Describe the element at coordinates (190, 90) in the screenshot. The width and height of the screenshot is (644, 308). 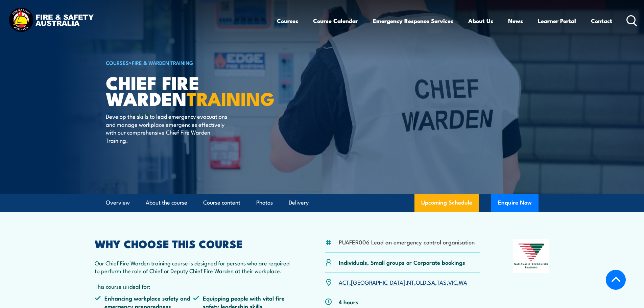
I see `h1: Chief Fire Warden` at that location.